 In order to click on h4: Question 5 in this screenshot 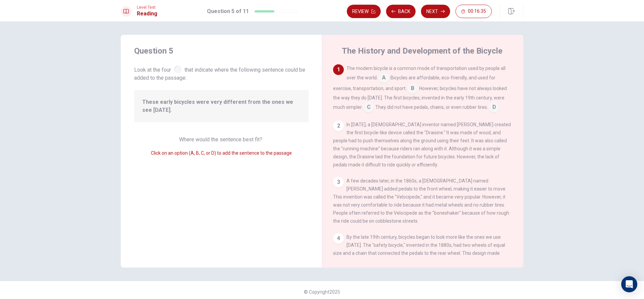, I will do `click(222, 51)`.